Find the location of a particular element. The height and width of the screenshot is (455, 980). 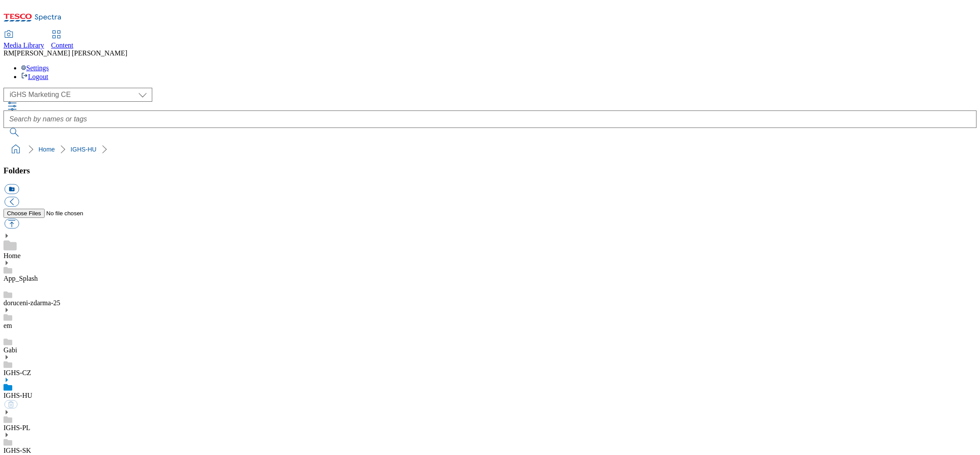

nav: breadcrumb is located at coordinates (490, 149).